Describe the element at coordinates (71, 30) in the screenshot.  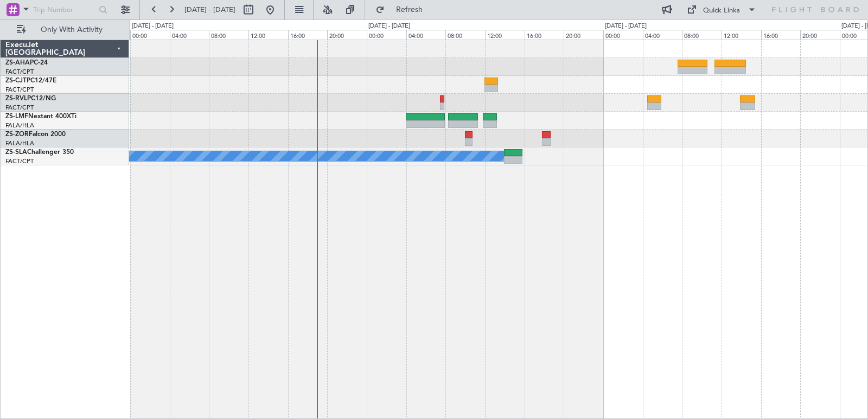
I see `span: Only With Activity` at that location.